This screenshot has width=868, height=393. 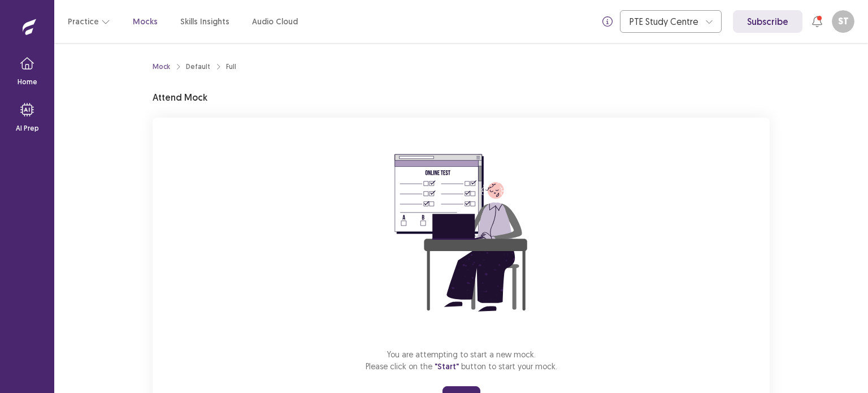 What do you see at coordinates (462, 233) in the screenshot?
I see `img: attend-mock` at bounding box center [462, 233].